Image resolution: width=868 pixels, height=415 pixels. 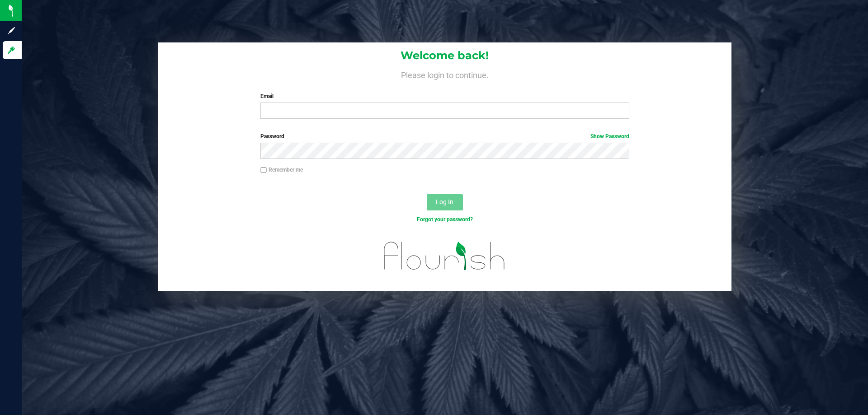 I want to click on a: Forgot your password?, so click(x=445, y=219).